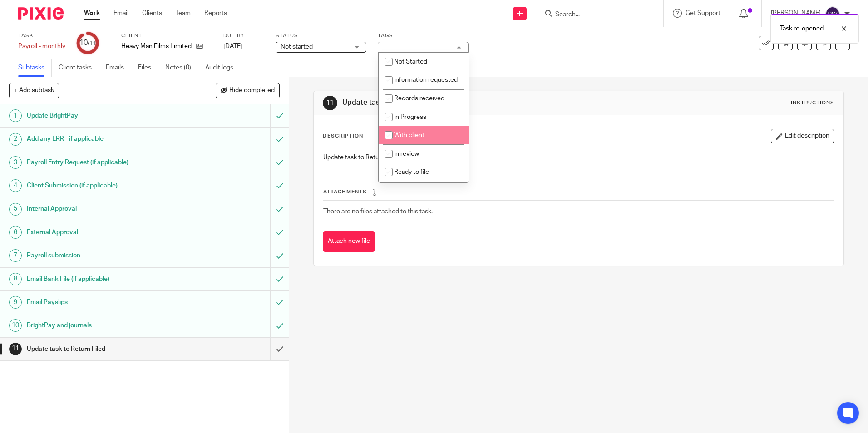  I want to click on span: Ready to file, so click(411, 172).